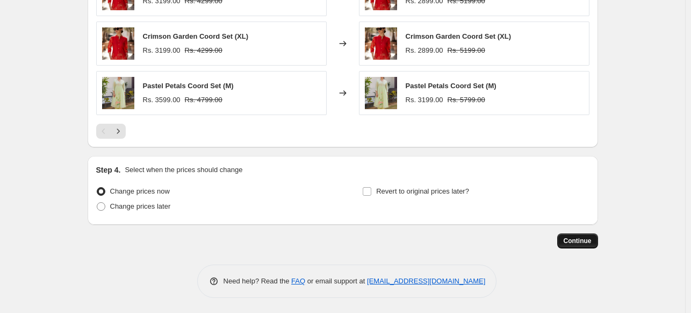  What do you see at coordinates (298, 280) in the screenshot?
I see `a: FAQ` at bounding box center [298, 280].